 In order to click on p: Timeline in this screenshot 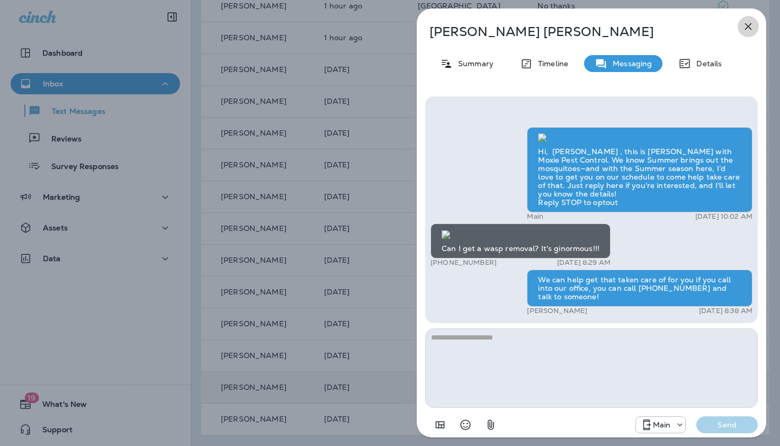, I will do `click(550, 64)`.